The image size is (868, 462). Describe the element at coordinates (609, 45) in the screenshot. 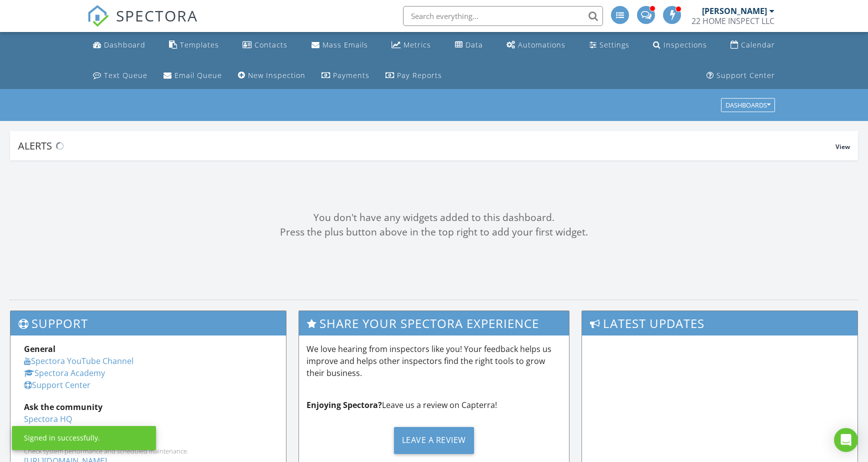

I see `a: Settings` at that location.